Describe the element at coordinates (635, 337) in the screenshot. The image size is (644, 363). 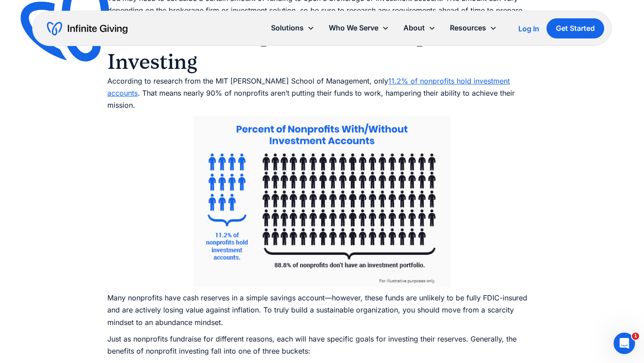
I see `span: 1` at that location.